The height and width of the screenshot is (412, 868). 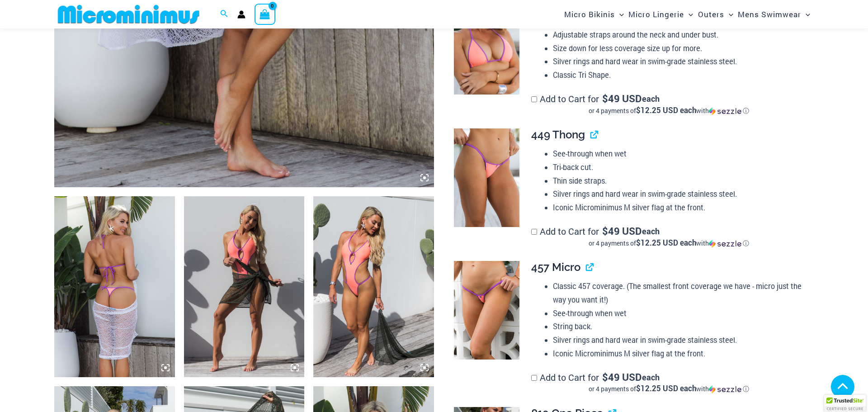 What do you see at coordinates (716, 14) in the screenshot?
I see `a: OutersMenu ToggleMenu Toggle` at bounding box center [716, 14].